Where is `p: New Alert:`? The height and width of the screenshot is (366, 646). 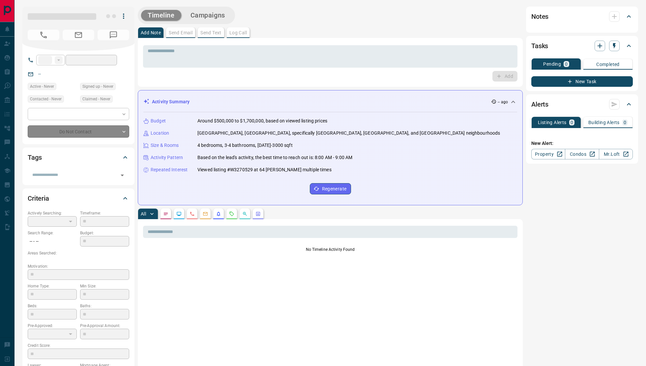 p: New Alert: is located at coordinates (582, 143).